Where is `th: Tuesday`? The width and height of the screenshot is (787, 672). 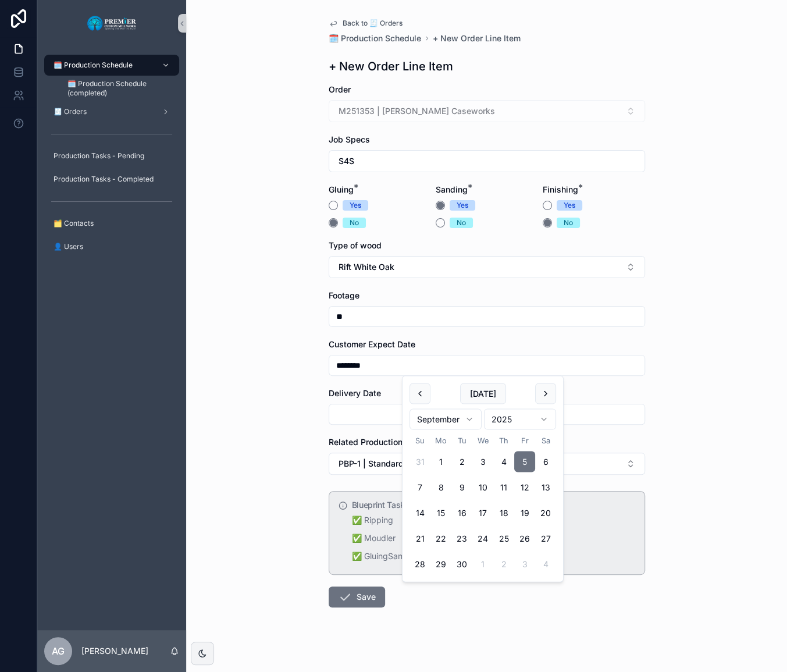
th: Tuesday is located at coordinates (462, 440).